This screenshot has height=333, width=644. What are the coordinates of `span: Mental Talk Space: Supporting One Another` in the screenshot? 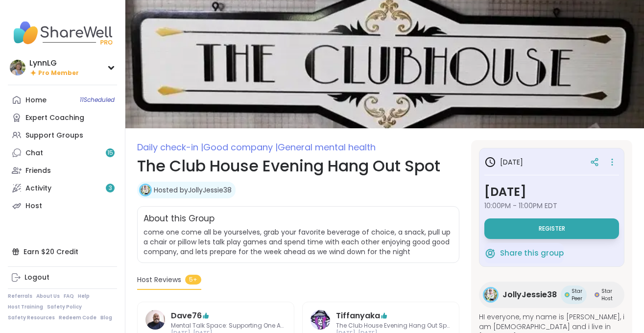 It's located at (228, 326).